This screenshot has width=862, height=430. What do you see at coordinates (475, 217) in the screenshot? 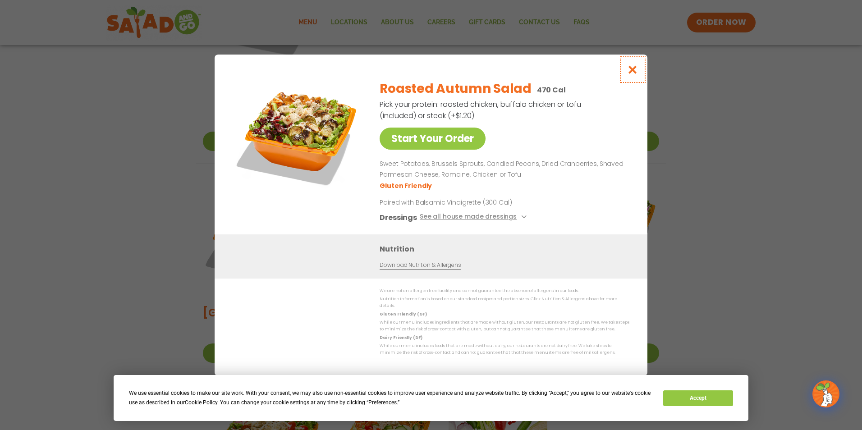
I see `button: See all house made dressings` at bounding box center [475, 217].